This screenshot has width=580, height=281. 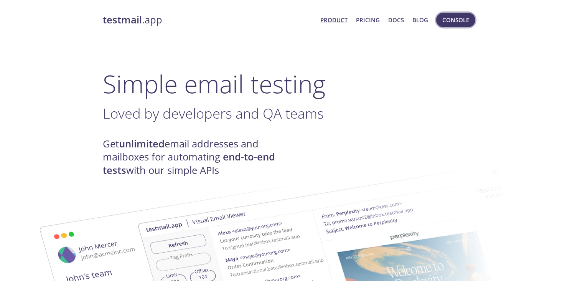 What do you see at coordinates (208, 20) in the screenshot?
I see `a: testmail.app` at bounding box center [208, 20].